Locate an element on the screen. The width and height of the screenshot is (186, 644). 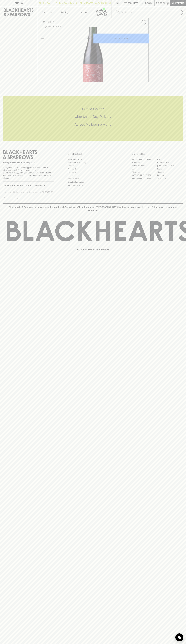
input: e.g. jane@blackheartsandsparrows.com.au is located at coordinates (23, 192).